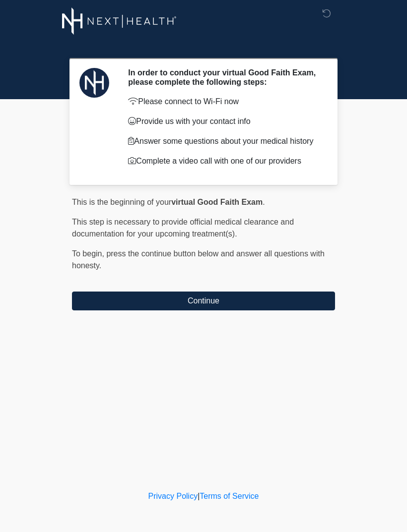 This screenshot has width=407, height=532. Describe the element at coordinates (94, 83) in the screenshot. I see `img: Agent Avatar` at that location.